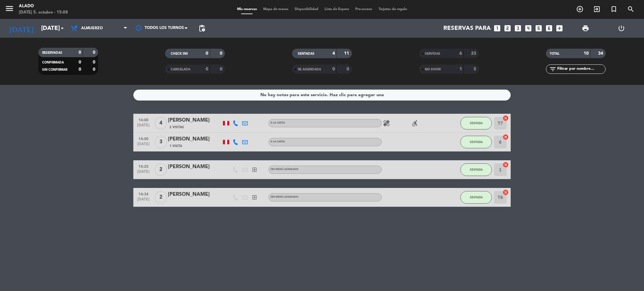 This screenshot has width=644, height=291. I want to click on strong: 11, so click(347, 54).